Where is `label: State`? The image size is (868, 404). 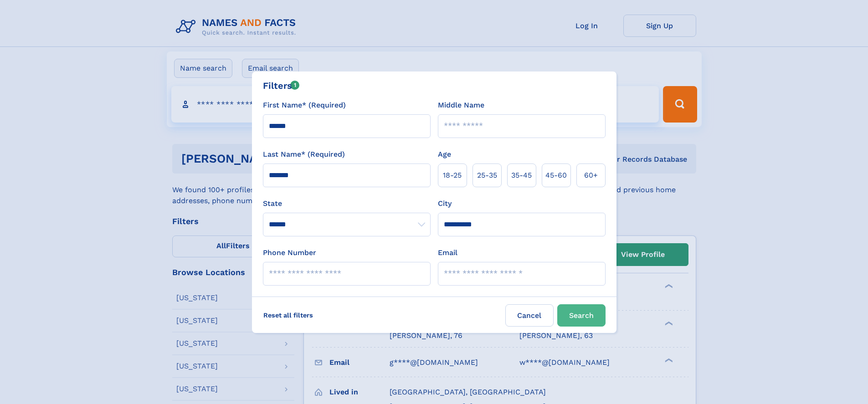
label: State is located at coordinates (347, 203).